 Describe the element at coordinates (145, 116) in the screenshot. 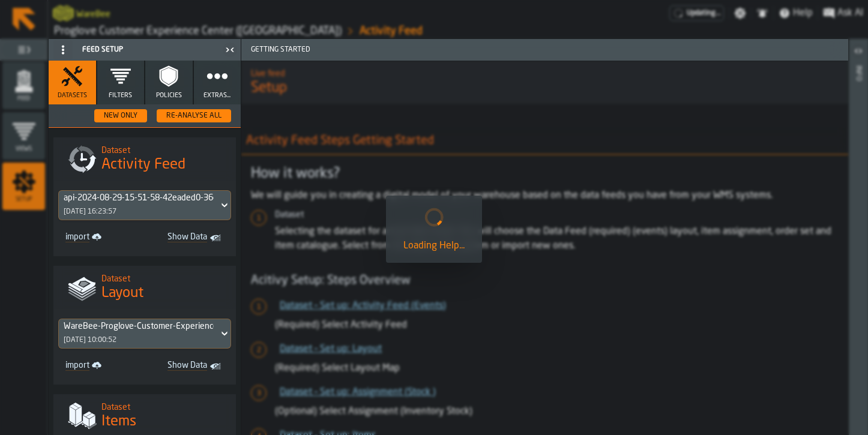

I see `h3: title-section-` at that location.